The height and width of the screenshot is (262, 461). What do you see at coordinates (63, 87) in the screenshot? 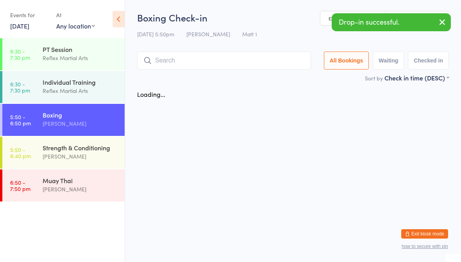
I see `a: 6:30 -7:30 pmIndividual TrainingReflex Martial Arts` at bounding box center [63, 87].